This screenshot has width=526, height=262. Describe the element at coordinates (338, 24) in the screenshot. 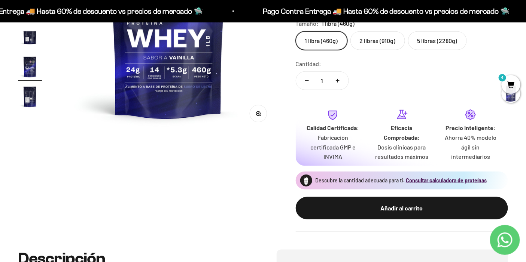

I see `span: 1 libra (460g)` at that location.